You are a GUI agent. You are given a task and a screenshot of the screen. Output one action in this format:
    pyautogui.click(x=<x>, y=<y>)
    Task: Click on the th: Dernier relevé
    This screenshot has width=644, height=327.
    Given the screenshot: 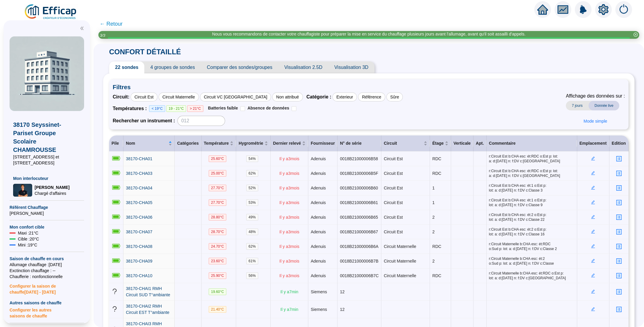 What is the action you would take?
    pyautogui.click(x=290, y=143)
    